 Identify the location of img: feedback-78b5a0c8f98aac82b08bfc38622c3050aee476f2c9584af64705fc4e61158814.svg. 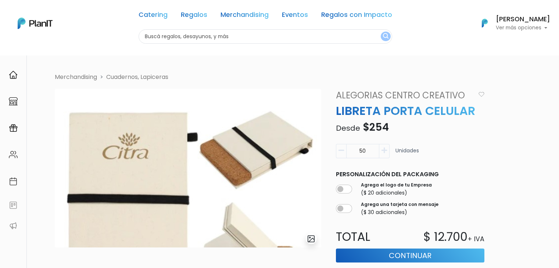
(13, 205).